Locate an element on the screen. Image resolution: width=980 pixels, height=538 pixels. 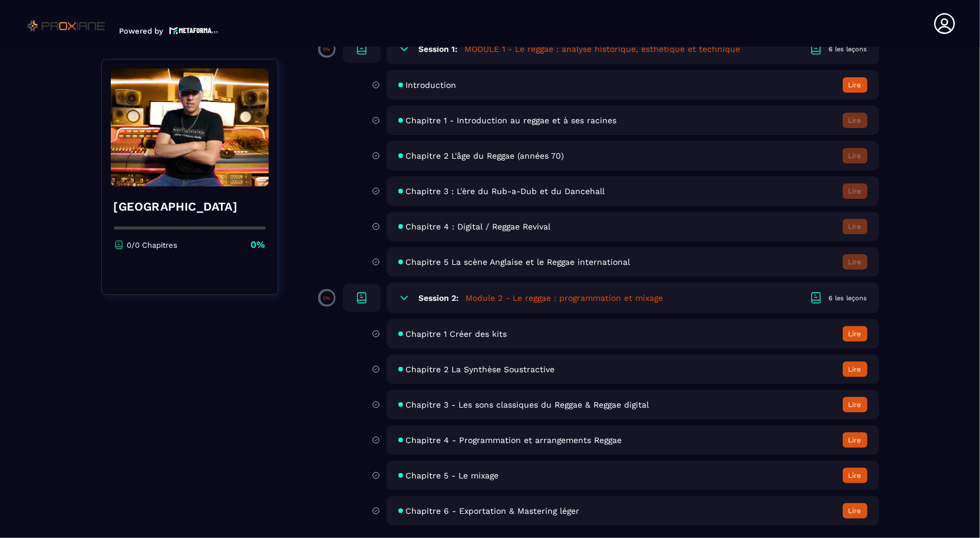
span: Chapitre 2 L'âge du Reggae (années 70) is located at coordinates (485, 155).